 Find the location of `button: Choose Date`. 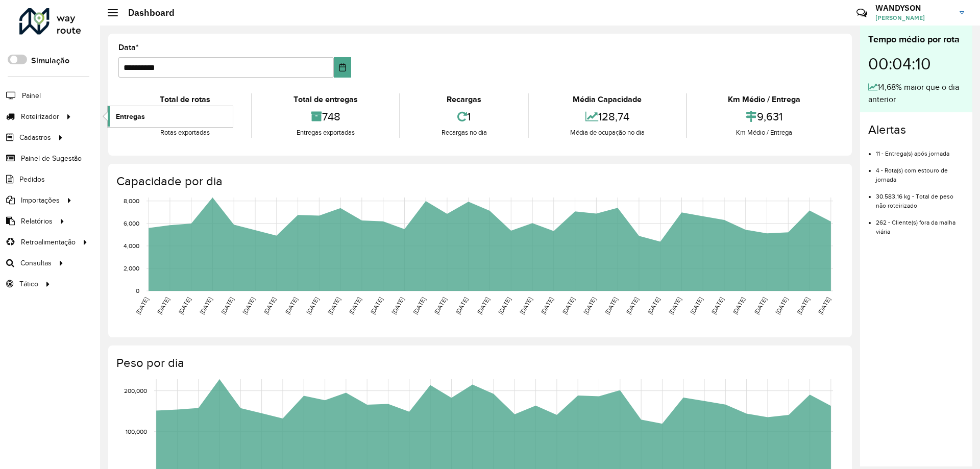

button: Choose Date is located at coordinates (342, 68).